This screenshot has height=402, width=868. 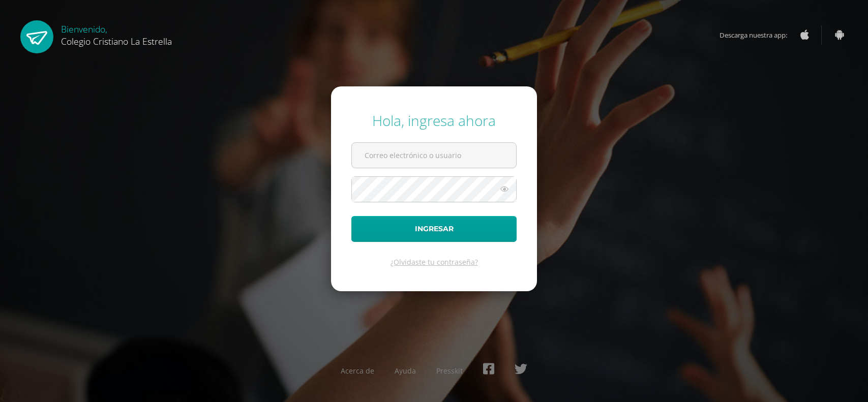 What do you see at coordinates (434, 229) in the screenshot?
I see `button: Ingresar` at bounding box center [434, 229].